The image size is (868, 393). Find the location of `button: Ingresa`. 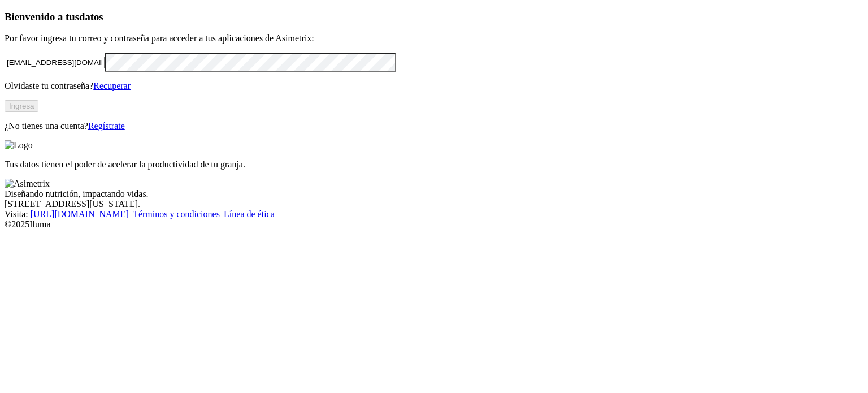

button: Ingresa is located at coordinates (22, 106).